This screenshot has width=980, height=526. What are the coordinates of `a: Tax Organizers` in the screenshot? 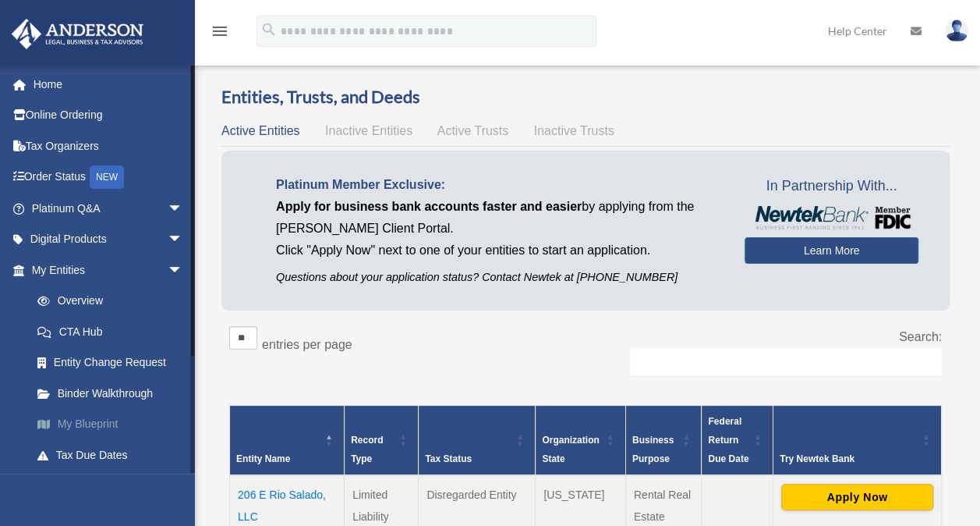 It's located at (108, 146).